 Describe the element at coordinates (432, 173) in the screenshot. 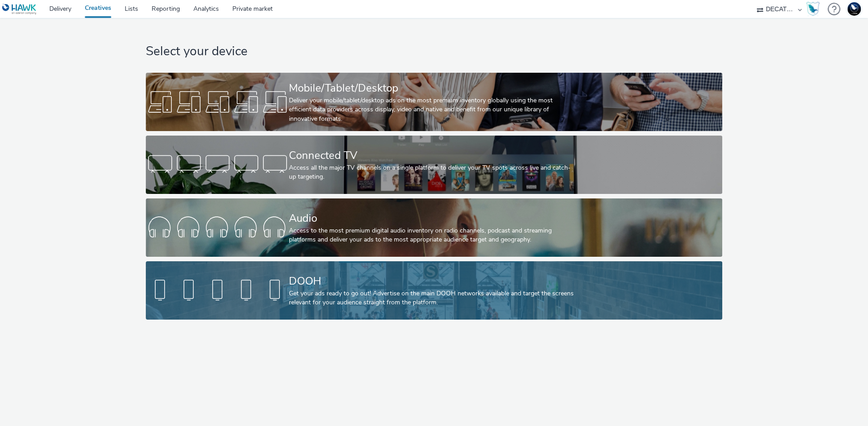

I see `div: Access all the major TV channels on a single platform to deliver your TV spots across live and ca...` at that location.